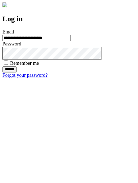  What do you see at coordinates (5, 5) in the screenshot?
I see `img: logo-4e3dc11c47720685a147b03b5a06dd966a58ff35d612b21f08c02c0306f2b779.png` at bounding box center [5, 5].